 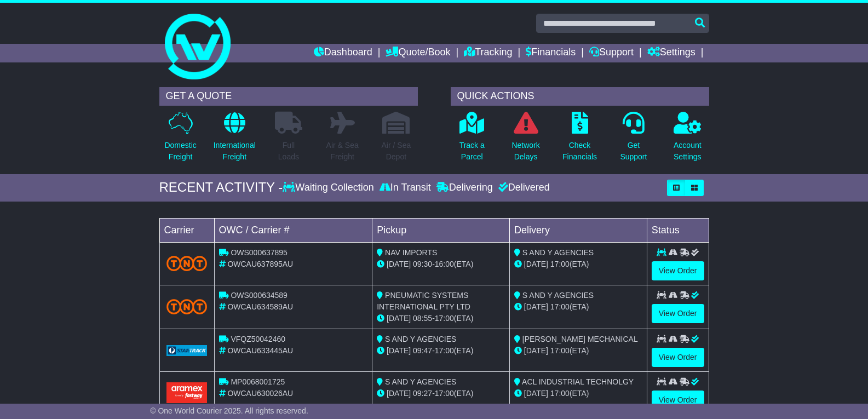 What do you see at coordinates (235, 151) in the screenshot?
I see `p: International Freight` at bounding box center [235, 151].